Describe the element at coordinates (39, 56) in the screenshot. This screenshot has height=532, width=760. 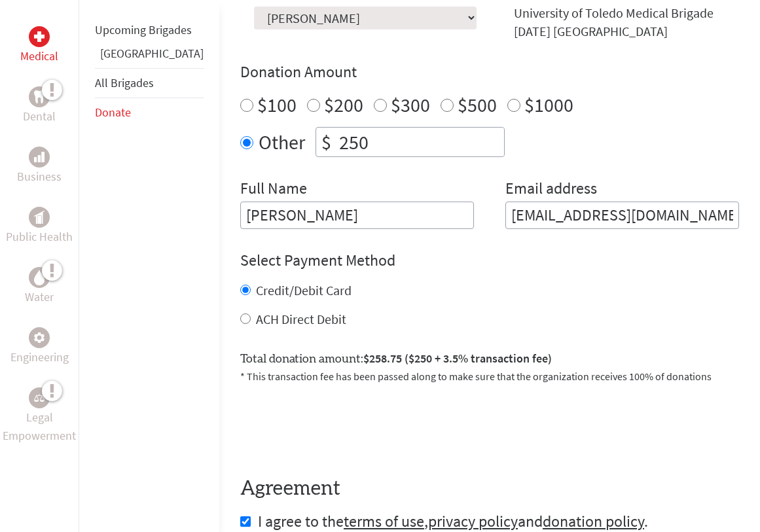
I see `p: Medical` at that location.